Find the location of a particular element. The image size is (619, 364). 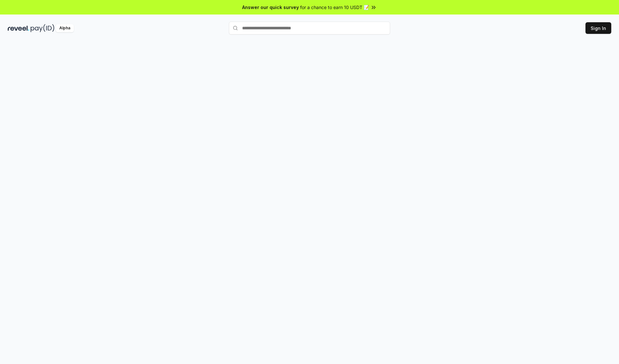

span: Answer our quick survey is located at coordinates (271, 7).